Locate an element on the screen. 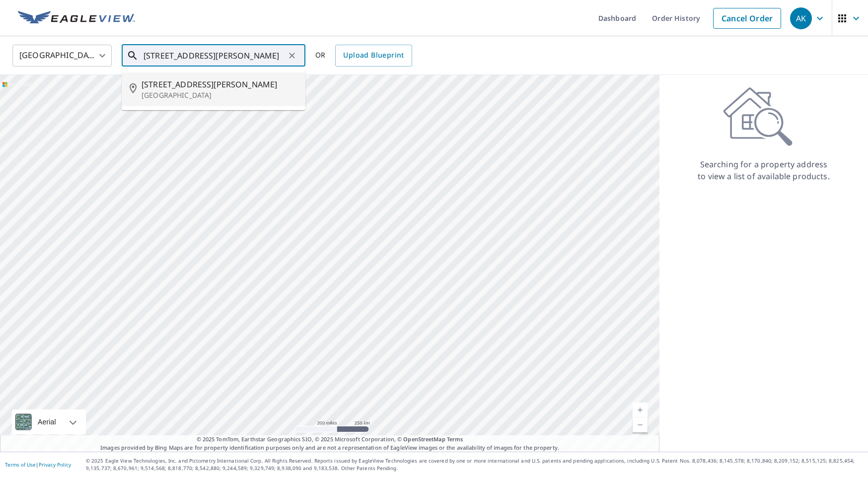 Image resolution: width=868 pixels, height=477 pixels. a: Terms of Use is located at coordinates (21, 465).